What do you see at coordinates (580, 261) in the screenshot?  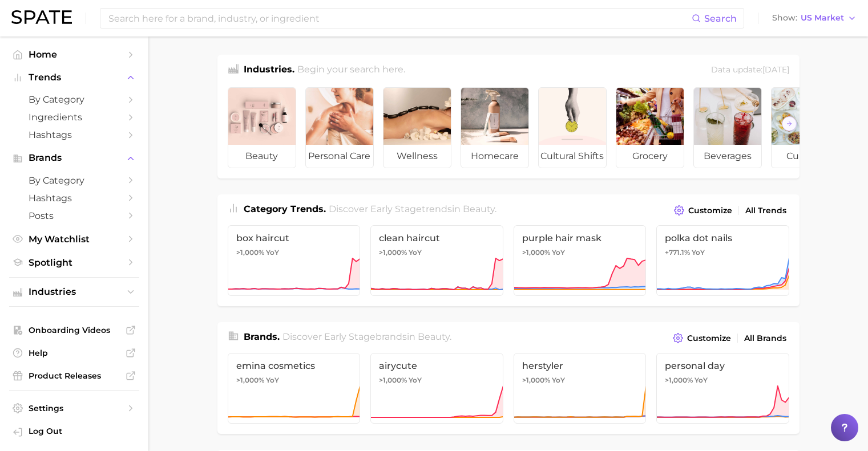 I see `a: purple hair mask>1,000% YoY` at bounding box center [580, 261].